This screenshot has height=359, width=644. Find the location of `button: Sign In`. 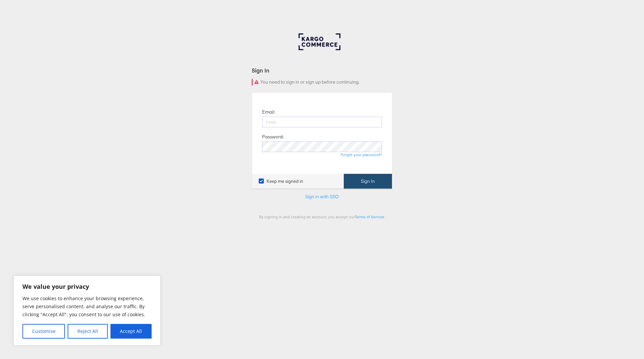

button: Sign In is located at coordinates (368, 181).